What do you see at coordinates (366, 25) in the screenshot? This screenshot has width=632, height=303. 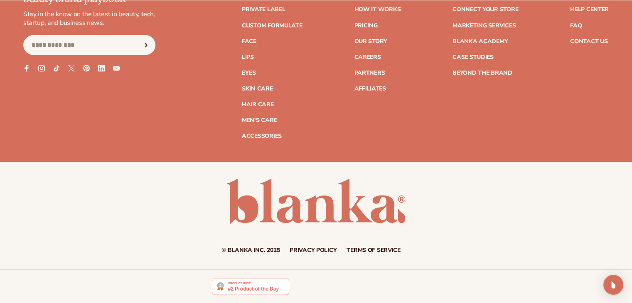 I see `a: Pricing` at bounding box center [366, 25].